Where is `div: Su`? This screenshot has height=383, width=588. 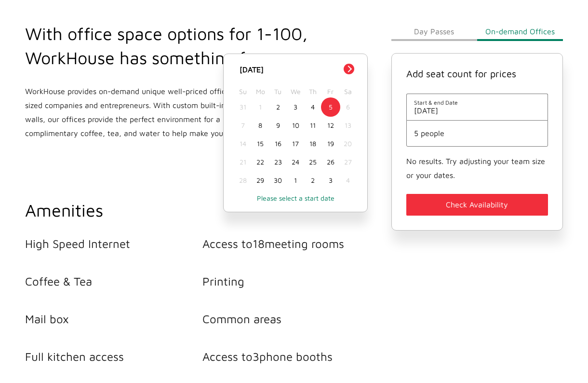 div: Su is located at coordinates (243, 91).